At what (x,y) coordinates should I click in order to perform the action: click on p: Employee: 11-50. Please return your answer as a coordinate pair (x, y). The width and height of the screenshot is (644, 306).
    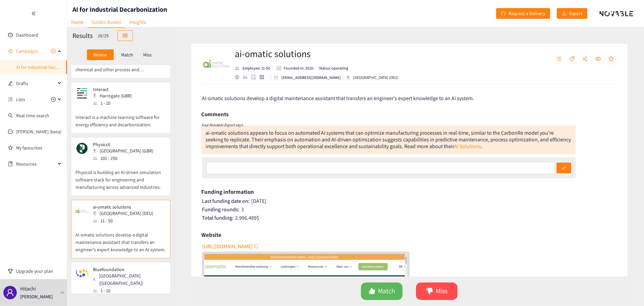
    Looking at the image, I should click on (256, 68).